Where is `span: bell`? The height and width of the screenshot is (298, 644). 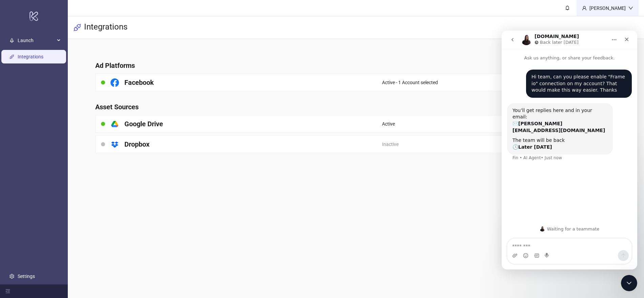 span: bell is located at coordinates (567, 8).